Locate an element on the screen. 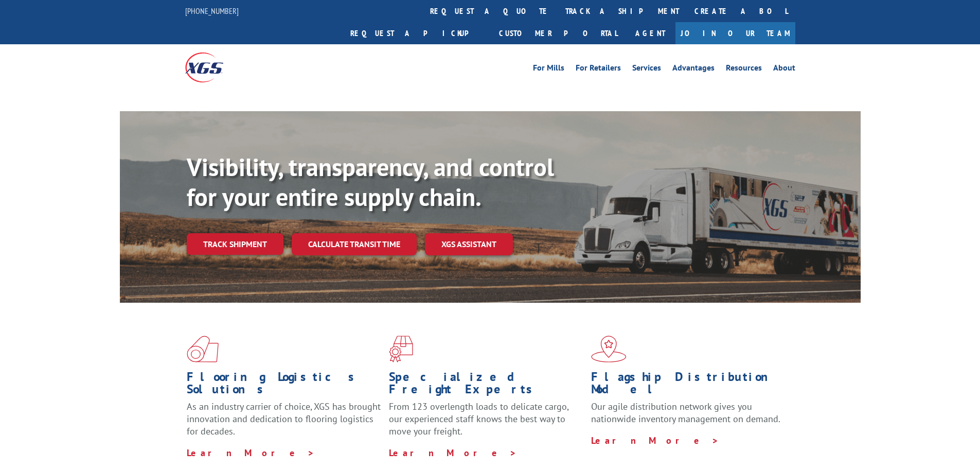 The height and width of the screenshot is (469, 980). span: Our agile distribution network gives you nationwide inventory management on demand. is located at coordinates (686, 412).